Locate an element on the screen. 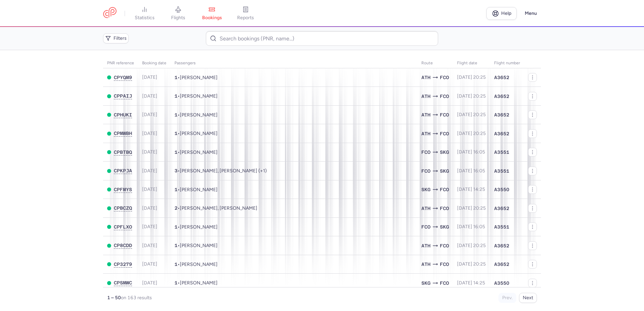 This screenshot has height=311, width=644. button: Prev. is located at coordinates (507, 298).